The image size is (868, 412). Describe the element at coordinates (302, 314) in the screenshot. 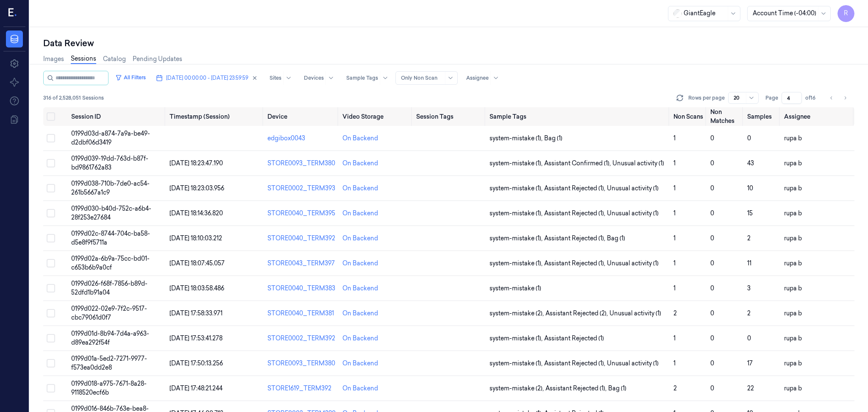

I see `div: STORE0040_TERM381` at that location.